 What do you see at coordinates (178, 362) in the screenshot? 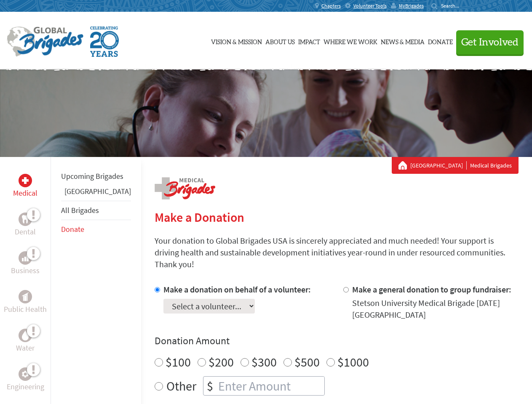
I see `label: $100` at bounding box center [178, 362].